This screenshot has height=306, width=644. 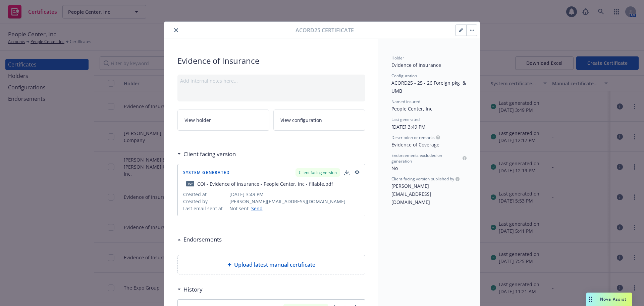 I want to click on div: History, so click(x=190, y=290).